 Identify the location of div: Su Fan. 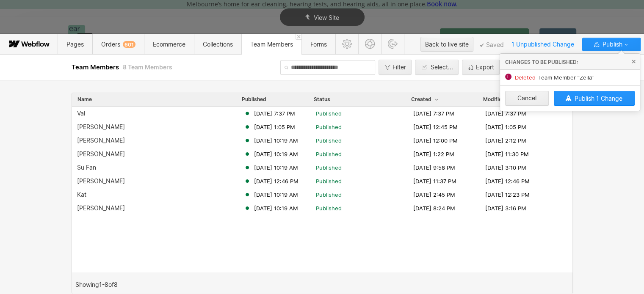
(87, 168).